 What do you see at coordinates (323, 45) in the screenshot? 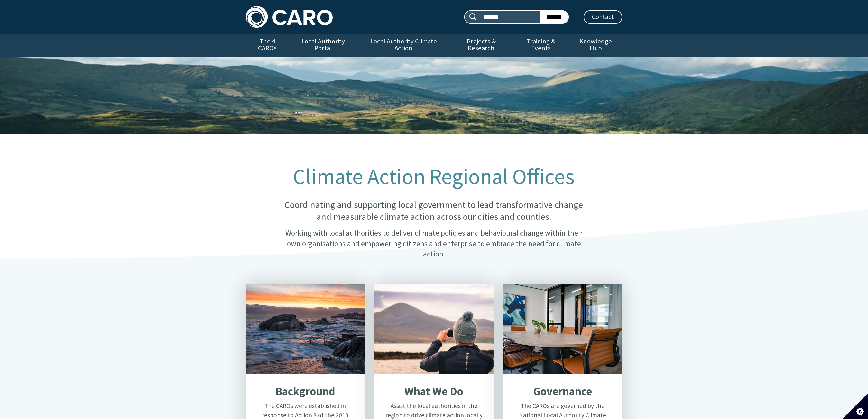
I see `a: Local Authority Portal` at bounding box center [323, 45].